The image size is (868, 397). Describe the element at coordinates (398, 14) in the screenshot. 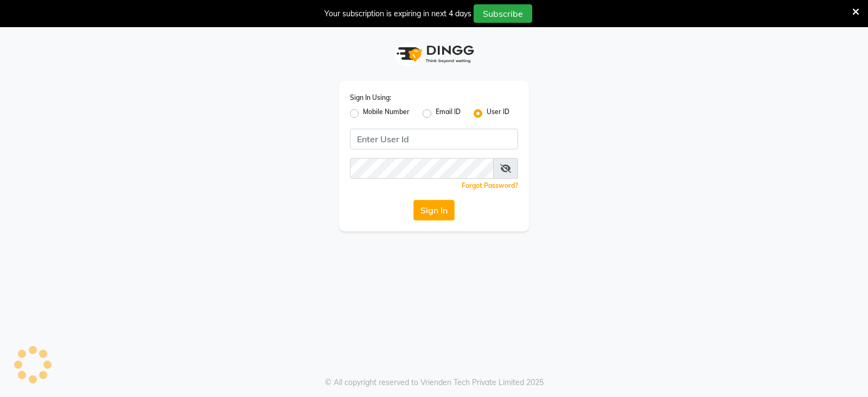

I see `div: Your subscription is expiring in next 4 days` at that location.